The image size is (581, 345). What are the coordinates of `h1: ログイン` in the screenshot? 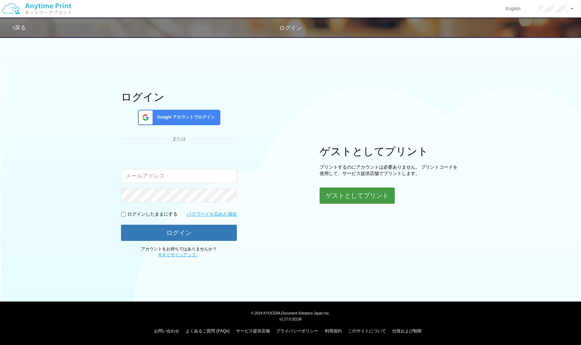 It's located at (179, 97).